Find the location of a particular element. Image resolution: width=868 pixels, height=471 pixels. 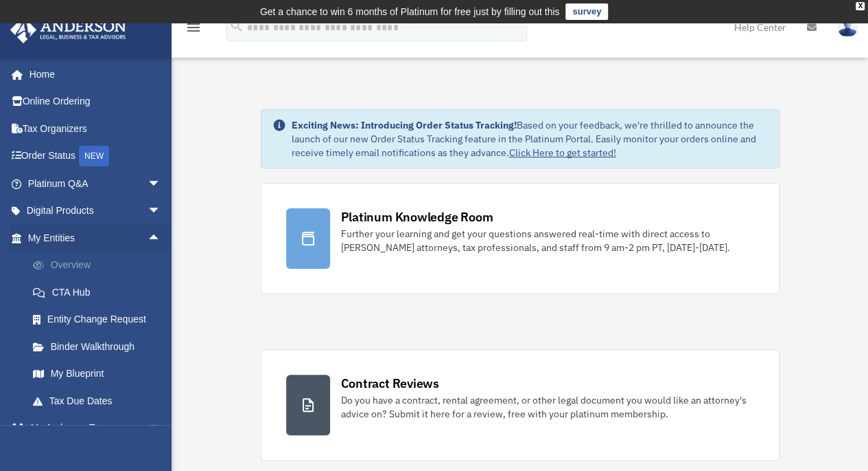

strong: Exciting News: Introducing Order Status Tracking! is located at coordinates (404, 125).